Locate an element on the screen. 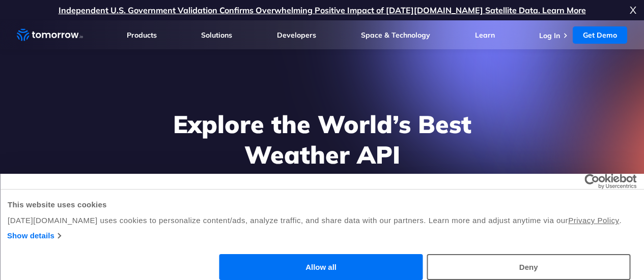 Image resolution: width=644 pixels, height=280 pixels. a: Home link is located at coordinates (50, 35).